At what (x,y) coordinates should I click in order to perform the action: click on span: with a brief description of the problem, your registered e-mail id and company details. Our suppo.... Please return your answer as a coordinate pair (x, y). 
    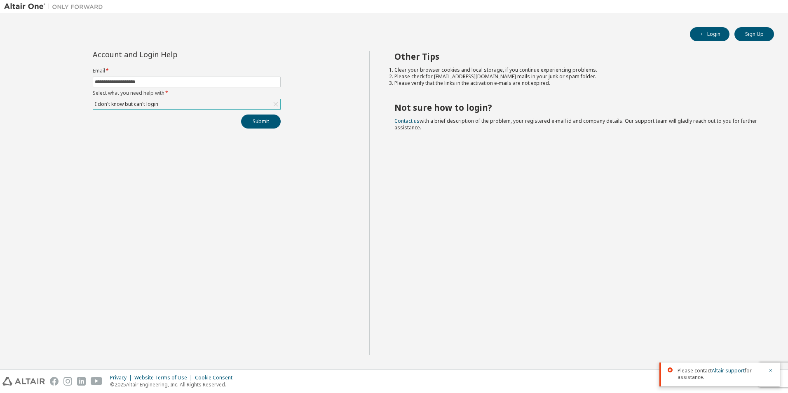
    Looking at the image, I should click on (576, 124).